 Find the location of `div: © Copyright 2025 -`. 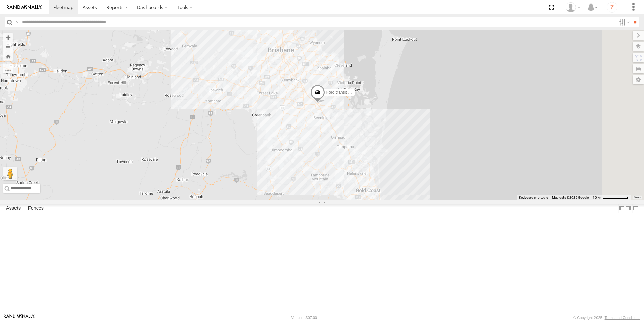

div: © Copyright 2025 - is located at coordinates (607, 318).